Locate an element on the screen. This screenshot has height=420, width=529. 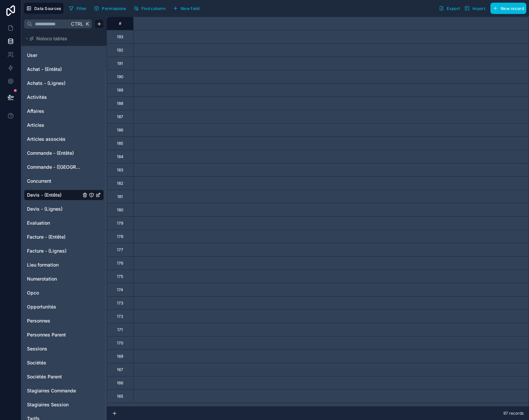
a: Facture - (Lignes) is located at coordinates (54, 251).